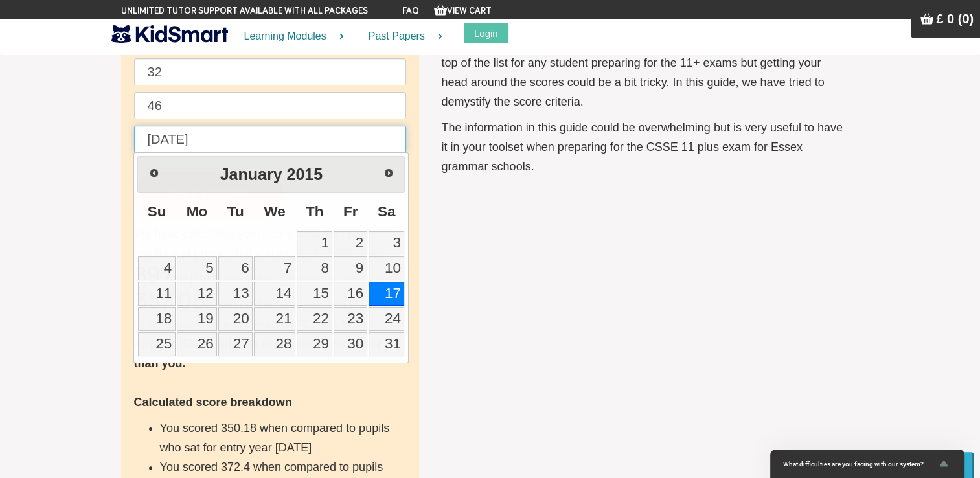 The width and height of the screenshot is (980, 478). I want to click on span: Sunday, so click(157, 211).